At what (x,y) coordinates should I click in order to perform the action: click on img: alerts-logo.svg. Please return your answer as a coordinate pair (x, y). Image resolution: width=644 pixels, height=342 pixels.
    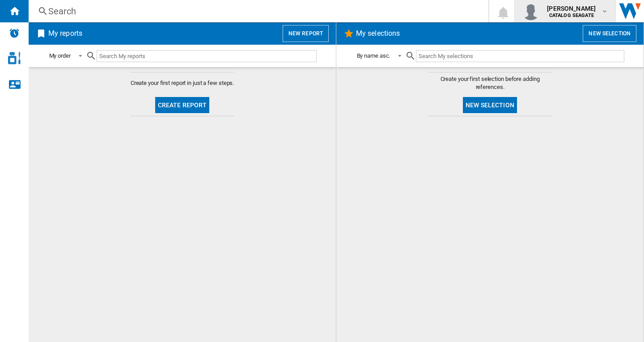
    Looking at the image, I should click on (15, 33).